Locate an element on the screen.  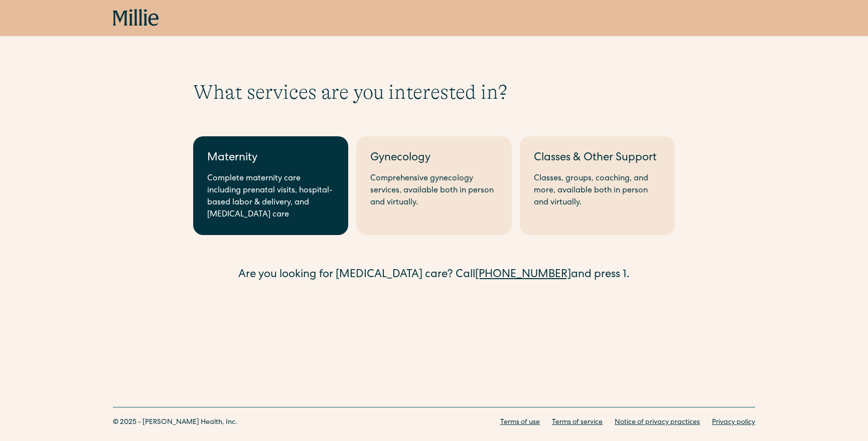
a: Privacy policy is located at coordinates (733, 423).